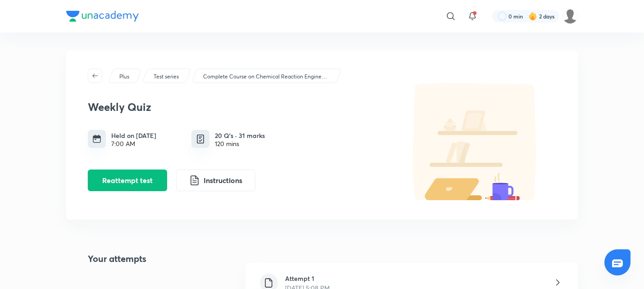  Describe the element at coordinates (102, 16) in the screenshot. I see `img: Company Logo` at that location.